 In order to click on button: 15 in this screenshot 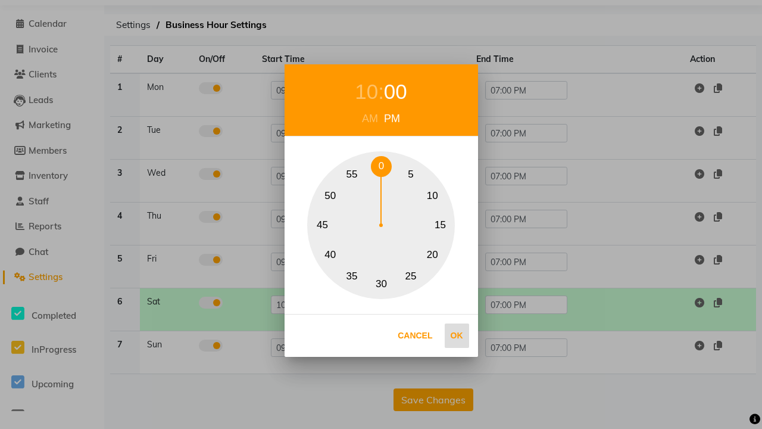, I will do `click(440, 225)`.